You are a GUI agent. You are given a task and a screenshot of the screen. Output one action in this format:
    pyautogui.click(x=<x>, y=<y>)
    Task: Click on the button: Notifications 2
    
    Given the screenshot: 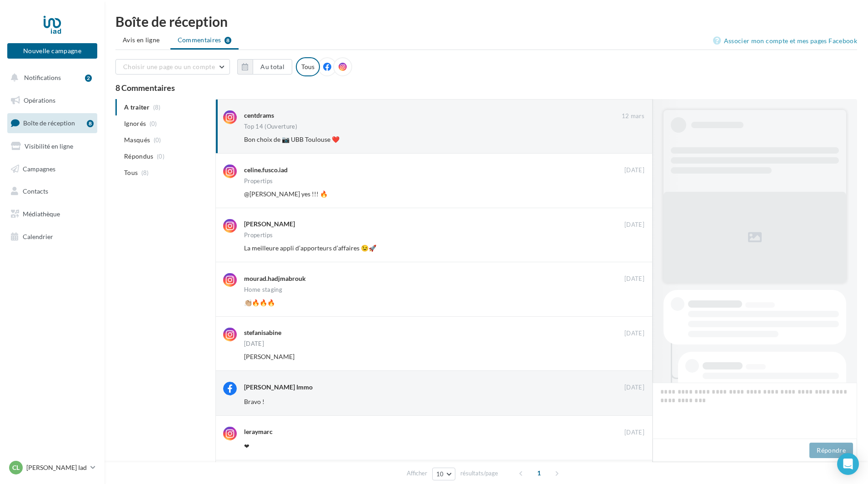 What is the action you would take?
    pyautogui.click(x=50, y=78)
    